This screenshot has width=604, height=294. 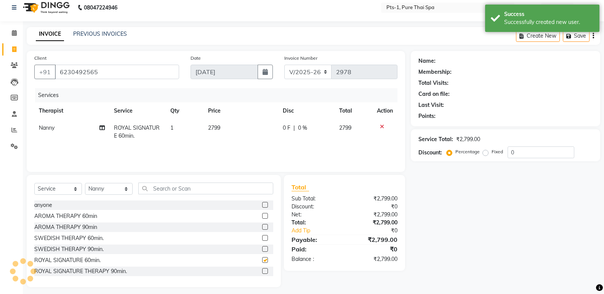 What do you see at coordinates (549, 14) in the screenshot?
I see `div: Success` at bounding box center [549, 14].